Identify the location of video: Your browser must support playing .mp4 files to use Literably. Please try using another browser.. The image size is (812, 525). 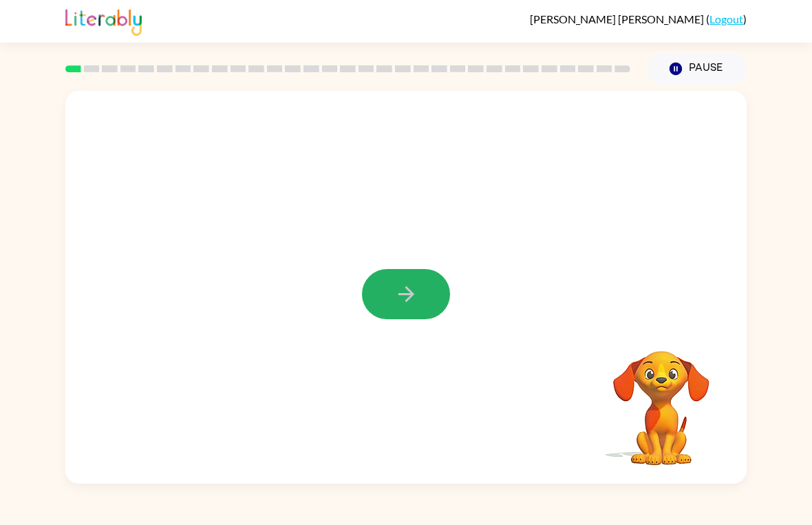
(661, 398).